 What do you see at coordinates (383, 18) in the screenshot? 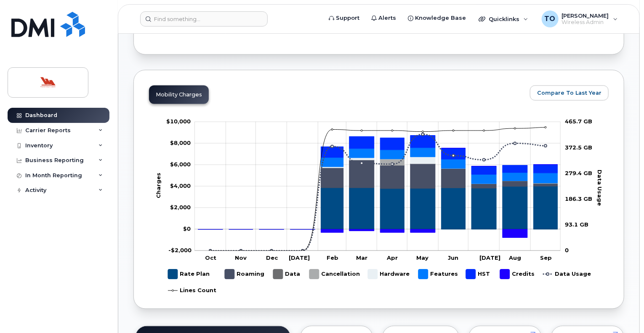
I see `a: Alerts` at bounding box center [383, 18].